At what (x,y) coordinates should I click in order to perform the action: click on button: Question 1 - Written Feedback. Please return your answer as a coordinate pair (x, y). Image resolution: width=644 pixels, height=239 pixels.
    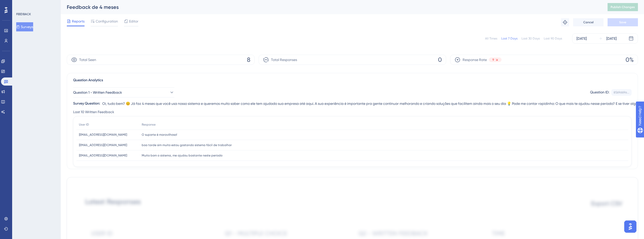
    Looking at the image, I should click on (124, 92).